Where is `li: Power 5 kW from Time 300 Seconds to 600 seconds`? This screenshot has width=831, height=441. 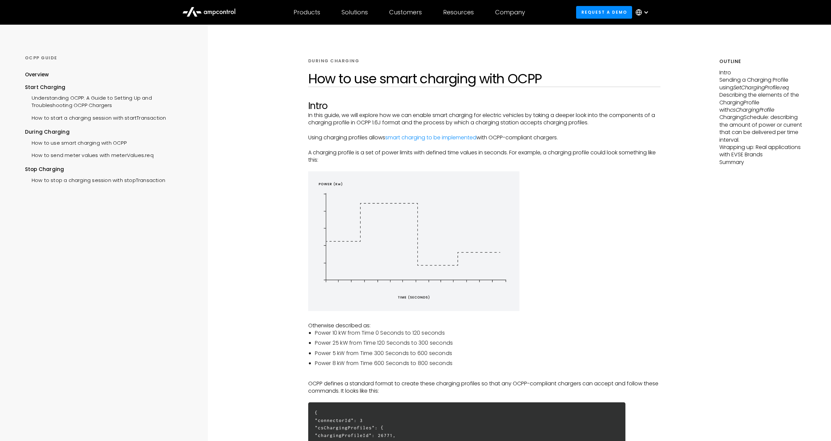 li: Power 5 kW from Time 300 Seconds to 600 seconds is located at coordinates (488, 353).